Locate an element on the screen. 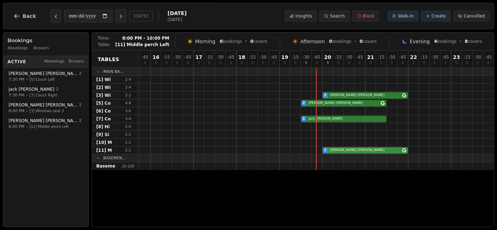  span: Block is located at coordinates (369, 16).